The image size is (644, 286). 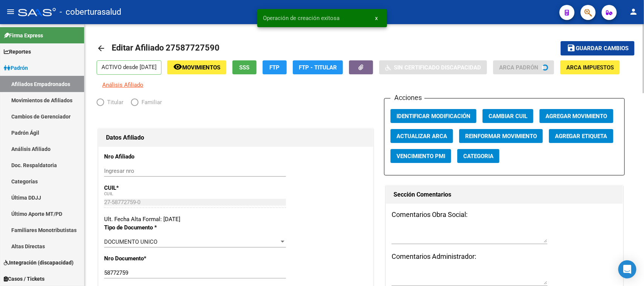 What do you see at coordinates (197, 67) in the screenshot?
I see `button: Movimientos` at bounding box center [197, 67].